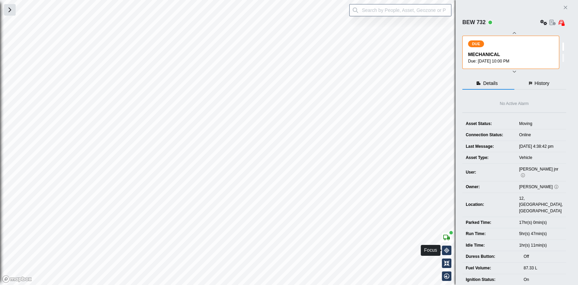 Image resolution: width=578 pixels, height=285 pixels. What do you see at coordinates (488, 246) in the screenshot?
I see `div: Idle Time:` at bounding box center [488, 246].